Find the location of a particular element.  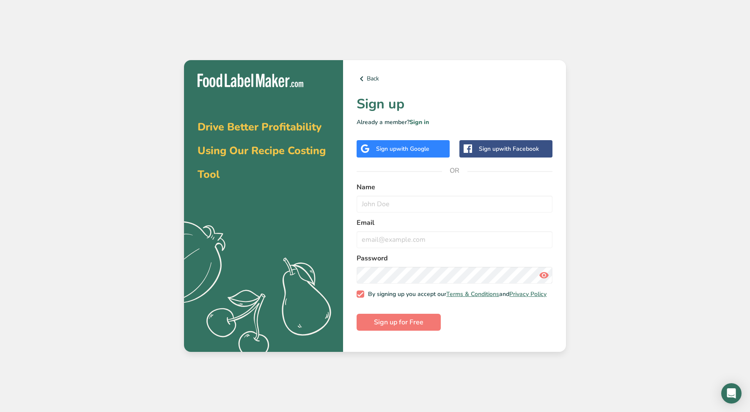

a: Sign in is located at coordinates (419, 122).